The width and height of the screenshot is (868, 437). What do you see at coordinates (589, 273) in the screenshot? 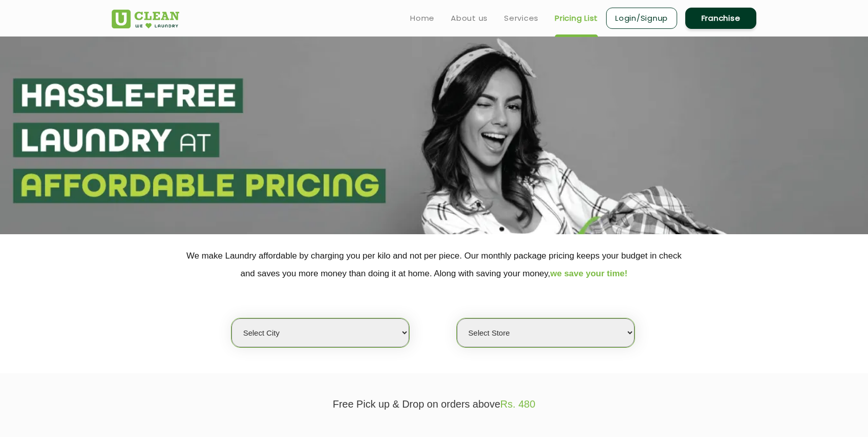
I see `span: we save your time!` at bounding box center [589, 273].